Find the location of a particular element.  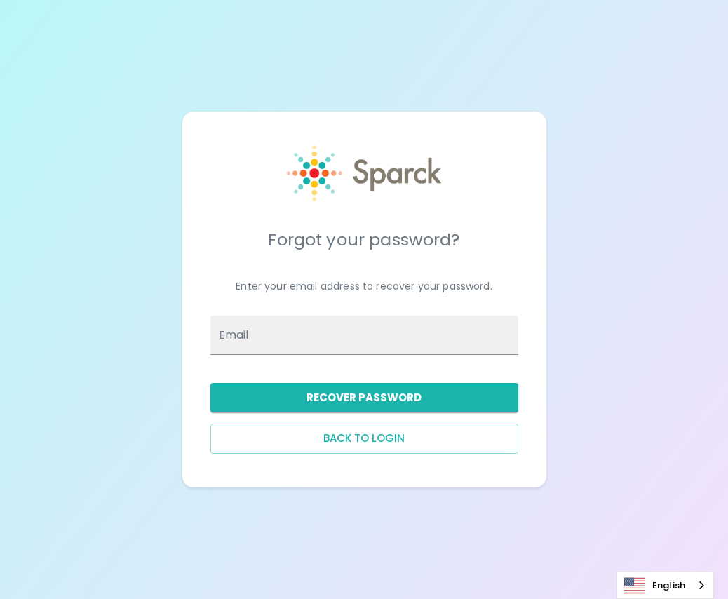

img: Sparck logo is located at coordinates (364, 173).